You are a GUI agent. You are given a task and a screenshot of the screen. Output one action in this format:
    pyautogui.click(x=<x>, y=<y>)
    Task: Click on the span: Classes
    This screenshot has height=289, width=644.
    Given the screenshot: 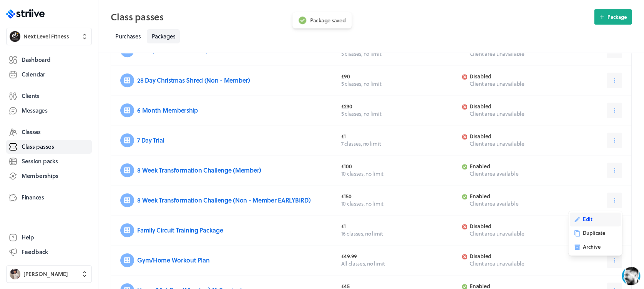 What is the action you would take?
    pyautogui.click(x=31, y=132)
    